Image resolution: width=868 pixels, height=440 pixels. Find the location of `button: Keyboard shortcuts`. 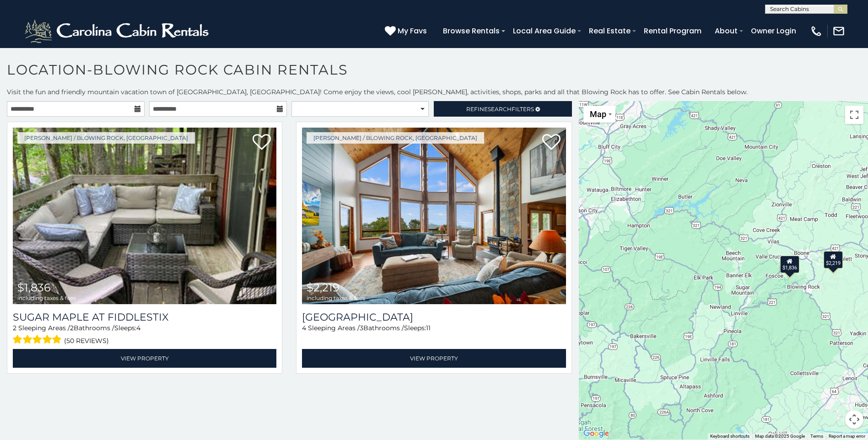

button: Keyboard shortcuts is located at coordinates (730, 436).